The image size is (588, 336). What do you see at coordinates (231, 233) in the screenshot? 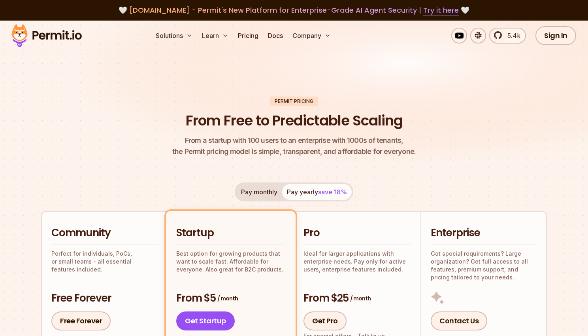
I see `h2: Startup` at bounding box center [231, 233].